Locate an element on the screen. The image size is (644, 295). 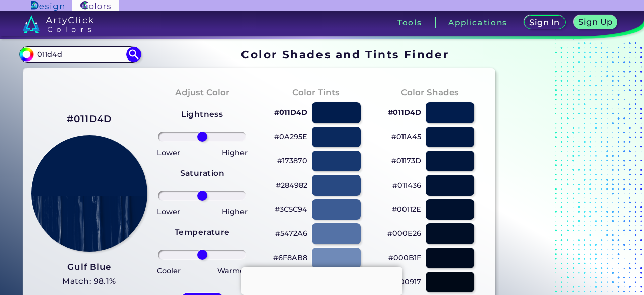
p: #6F8AB8 is located at coordinates (291, 258).